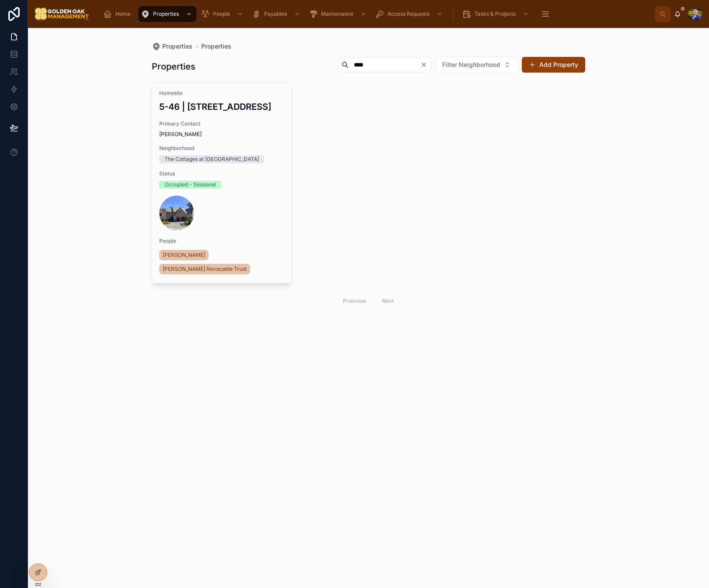 The height and width of the screenshot is (588, 709). I want to click on span: Status, so click(221, 173).